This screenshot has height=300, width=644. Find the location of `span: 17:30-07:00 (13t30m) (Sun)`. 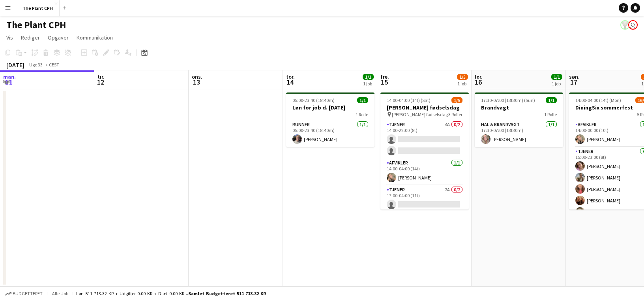

span: 17:30-07:00 (13t30m) (Sun) is located at coordinates (508, 100).